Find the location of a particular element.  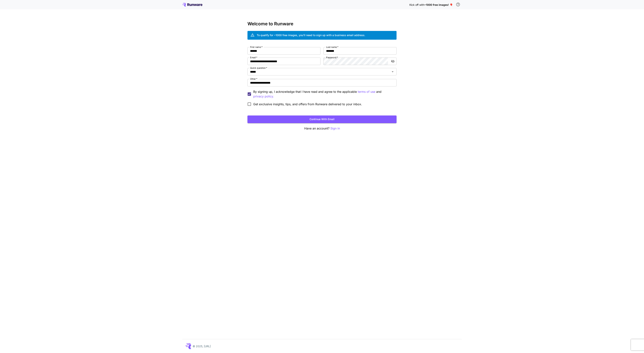

p: Sign in is located at coordinates (335, 128).